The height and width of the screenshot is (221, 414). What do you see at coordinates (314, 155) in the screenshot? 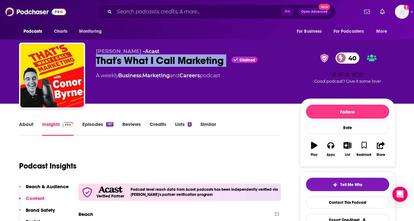
I see `div: Play` at bounding box center [314, 155].